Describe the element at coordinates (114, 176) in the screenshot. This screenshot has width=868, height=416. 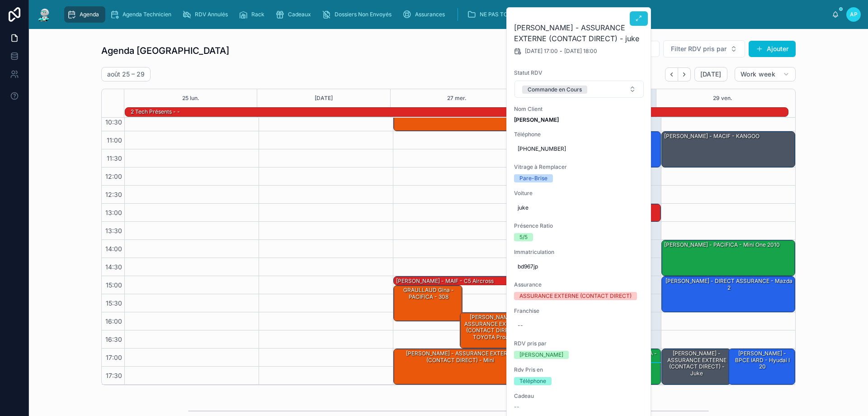
I see `span: 12:00` at that location.